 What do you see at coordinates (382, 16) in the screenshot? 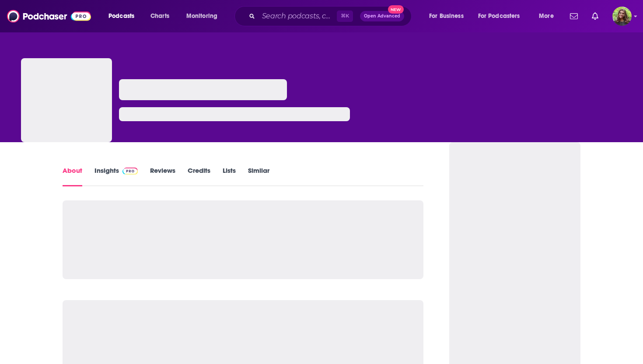
I see `button: Open AdvancedNew` at bounding box center [382, 16].